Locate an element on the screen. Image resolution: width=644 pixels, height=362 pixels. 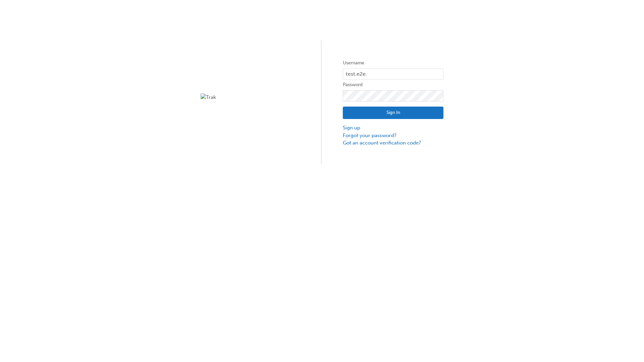
a: Sign up is located at coordinates (393, 128).